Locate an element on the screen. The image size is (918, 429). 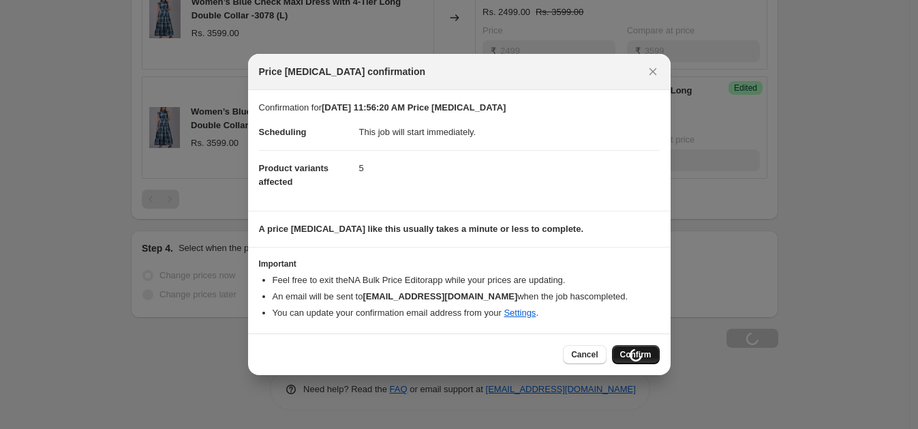
span: Cancel is located at coordinates (584, 354).